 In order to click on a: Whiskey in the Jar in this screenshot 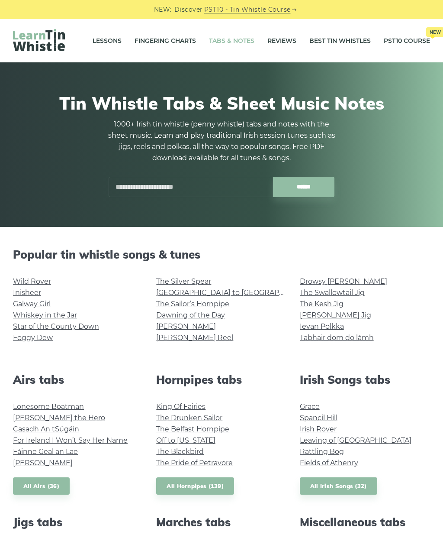, I will do `click(45, 315)`.